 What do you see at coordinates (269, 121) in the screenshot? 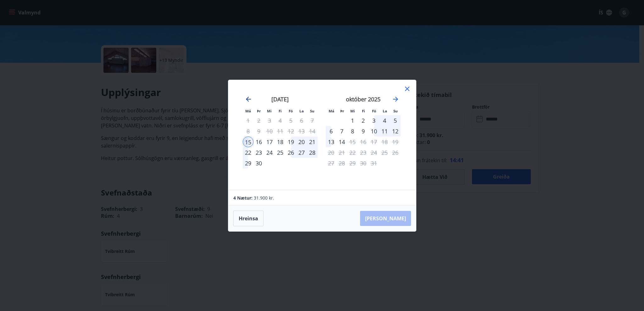
I see `td: Not available. miðvikudagur, 3. september 2025` at bounding box center [269, 121].